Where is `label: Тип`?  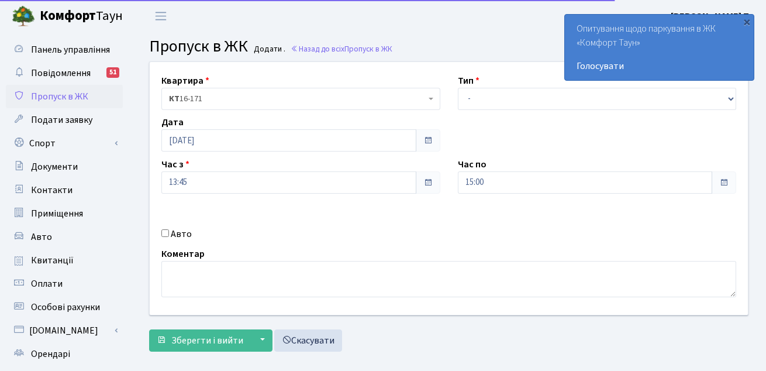 label: Тип is located at coordinates (468, 81).